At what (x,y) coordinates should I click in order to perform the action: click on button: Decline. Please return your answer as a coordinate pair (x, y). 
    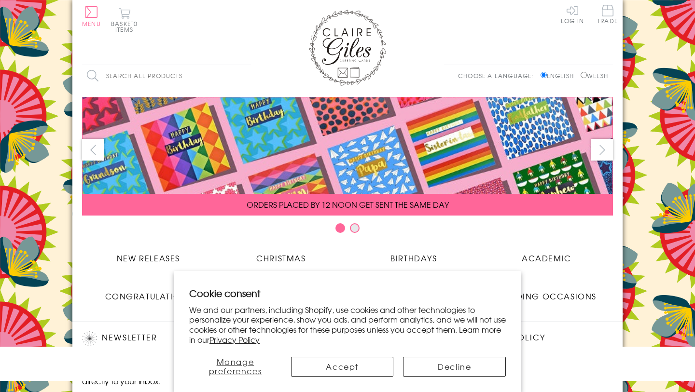
    Looking at the image, I should click on (454, 367).